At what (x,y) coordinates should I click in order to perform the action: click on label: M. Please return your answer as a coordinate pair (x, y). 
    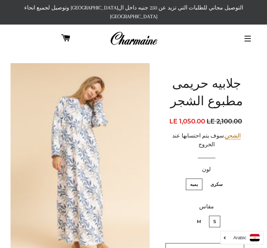
    Looking at the image, I should click on (199, 222).